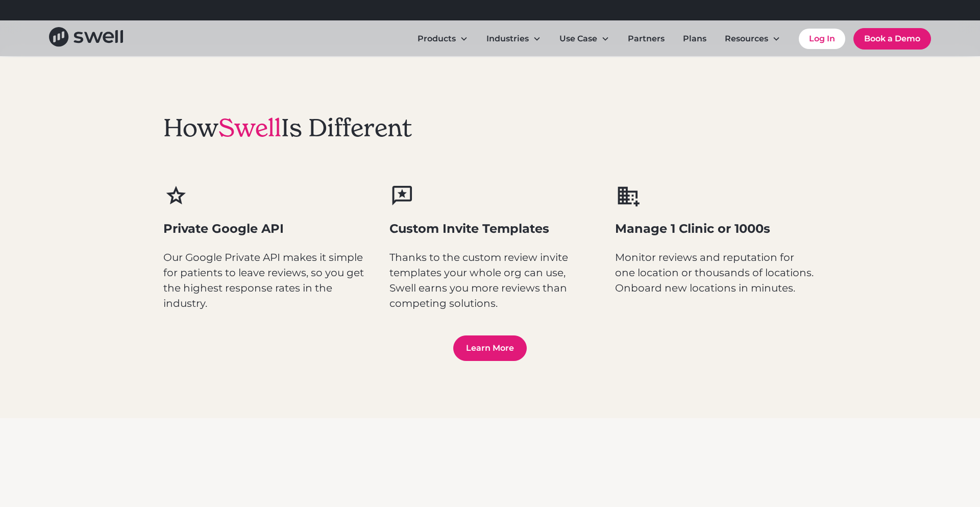  What do you see at coordinates (694, 39) in the screenshot?
I see `a: Plans` at bounding box center [694, 39].